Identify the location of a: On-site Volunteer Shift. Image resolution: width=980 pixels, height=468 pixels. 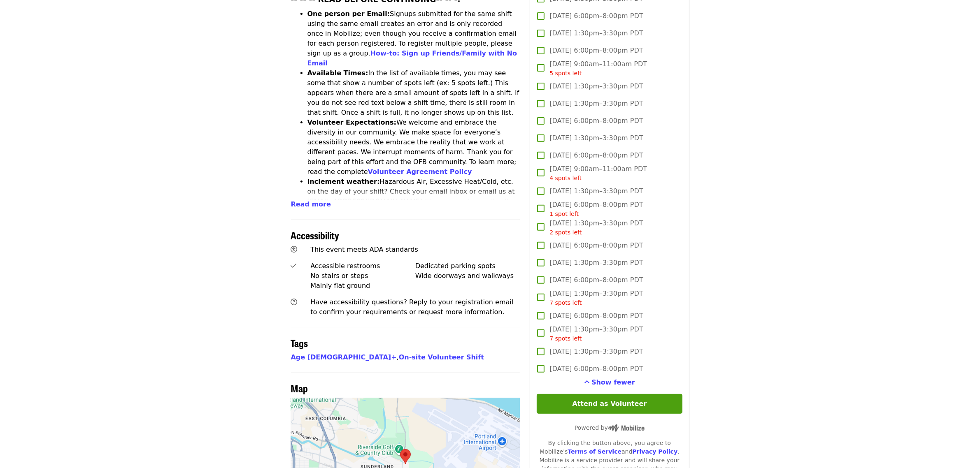
(441, 357).